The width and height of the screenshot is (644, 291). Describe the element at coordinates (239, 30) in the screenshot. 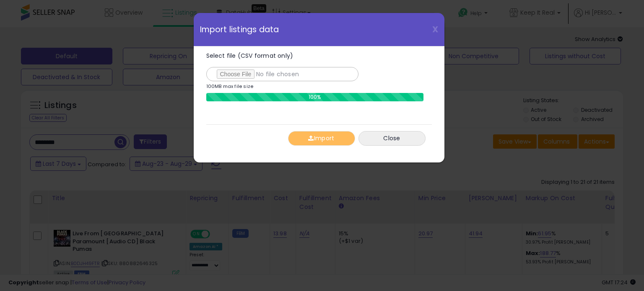

I see `span: Import listings data` at that location.